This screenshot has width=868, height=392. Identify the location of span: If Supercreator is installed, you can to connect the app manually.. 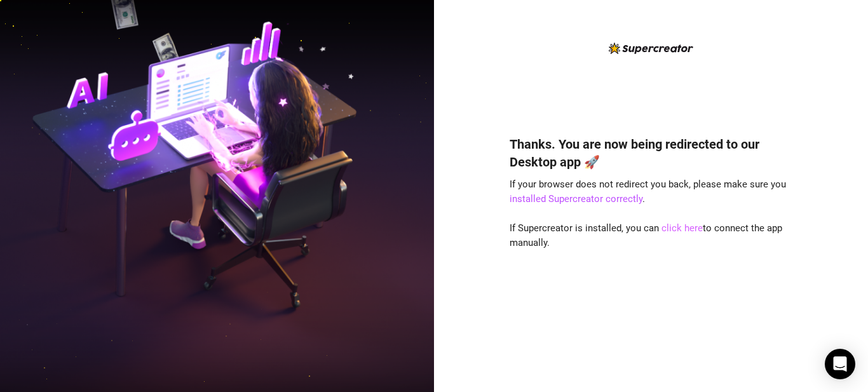
(645, 236).